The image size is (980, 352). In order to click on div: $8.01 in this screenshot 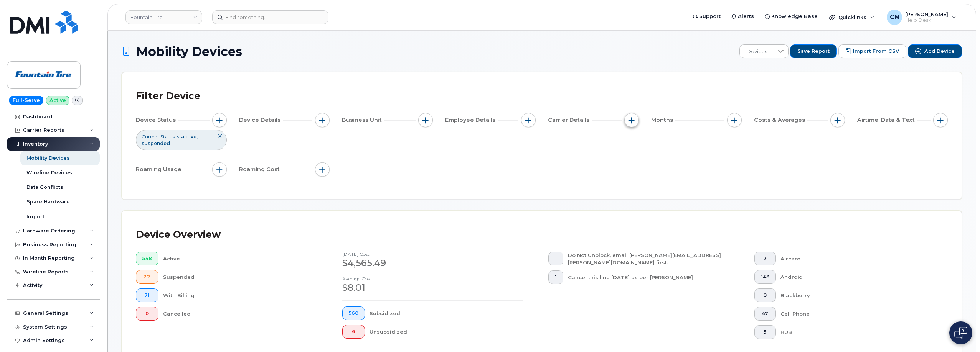, I will do `click(433, 288)`.